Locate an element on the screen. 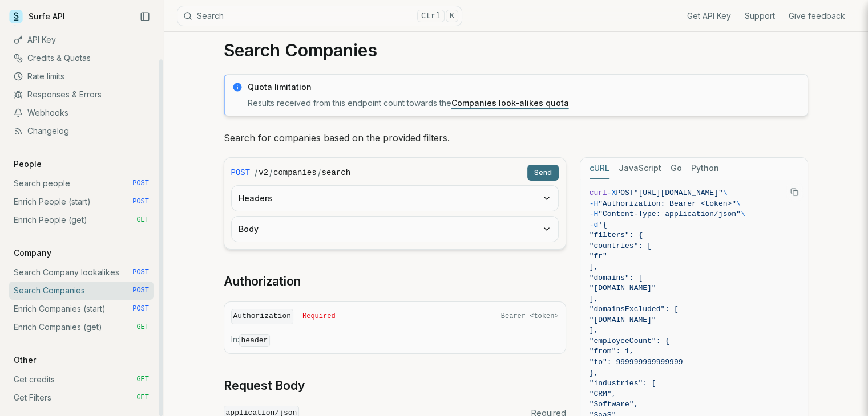 The width and height of the screenshot is (868, 416). span: "industries": [ is located at coordinates (623, 383).